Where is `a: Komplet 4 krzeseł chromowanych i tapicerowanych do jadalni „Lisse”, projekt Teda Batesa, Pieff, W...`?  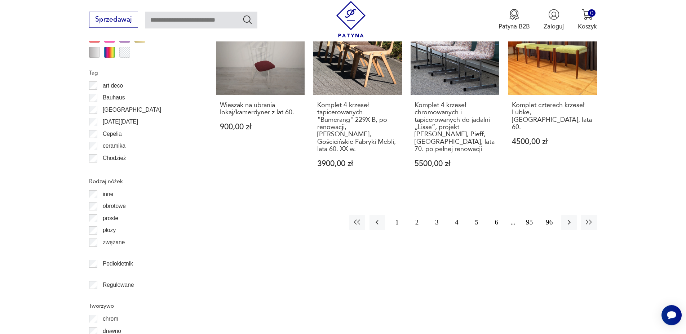 a: Komplet 4 krzeseł chromowanych i tapicerowanych do jadalni „Lisse”, projekt Teda Batesa, Pieff, W... is located at coordinates (455, 95).